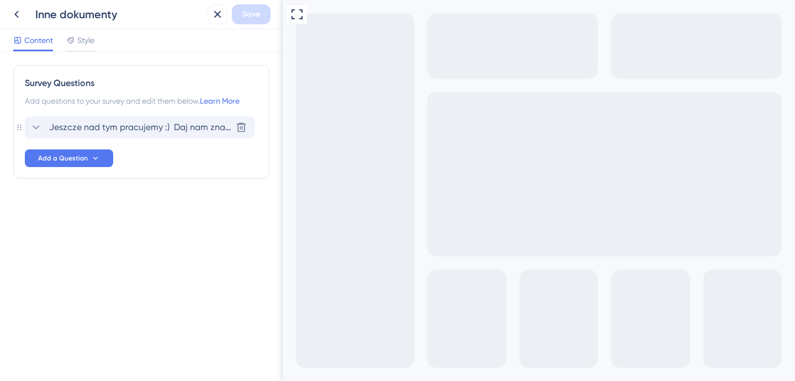 The height and width of the screenshot is (381, 795). What do you see at coordinates (251, 15) in the screenshot?
I see `div: Close survey` at bounding box center [251, 15].